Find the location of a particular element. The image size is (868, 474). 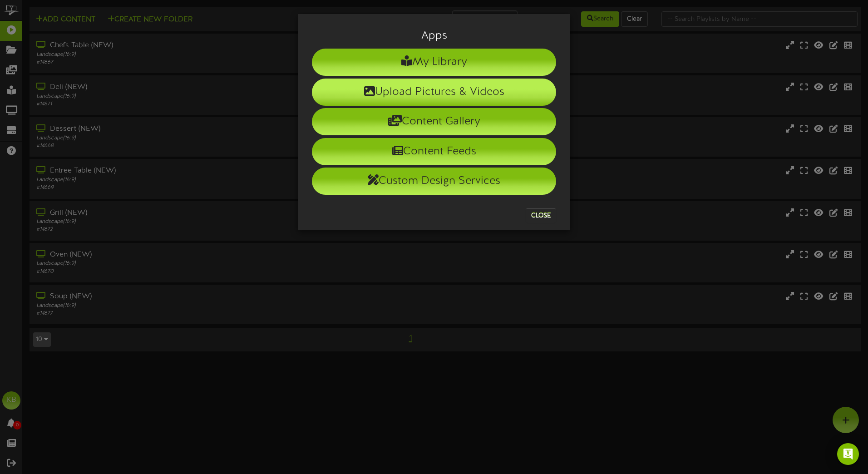

h3: Apps is located at coordinates (434, 36).